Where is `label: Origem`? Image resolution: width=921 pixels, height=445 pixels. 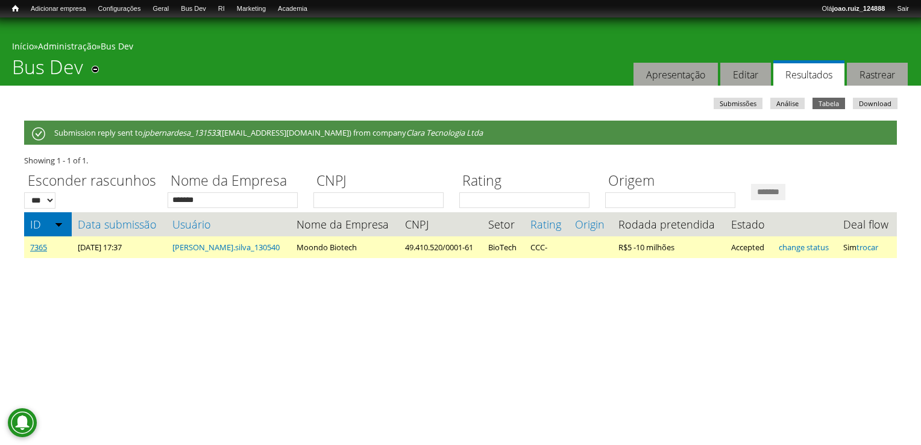
label: Origem is located at coordinates (674, 181).